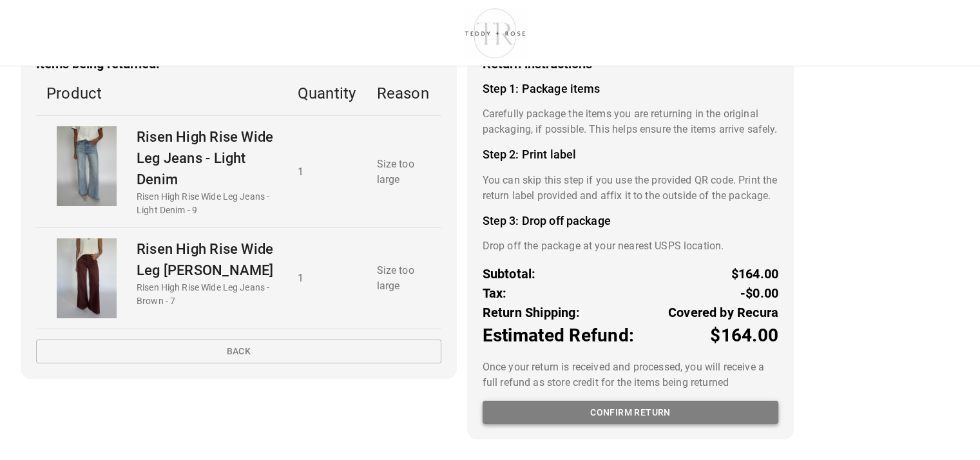 The height and width of the screenshot is (460, 980). Describe the element at coordinates (630, 189) in the screenshot. I see `p: You can skip this step if you use the provided QR code. Print the return label provided and affix...` at that location.